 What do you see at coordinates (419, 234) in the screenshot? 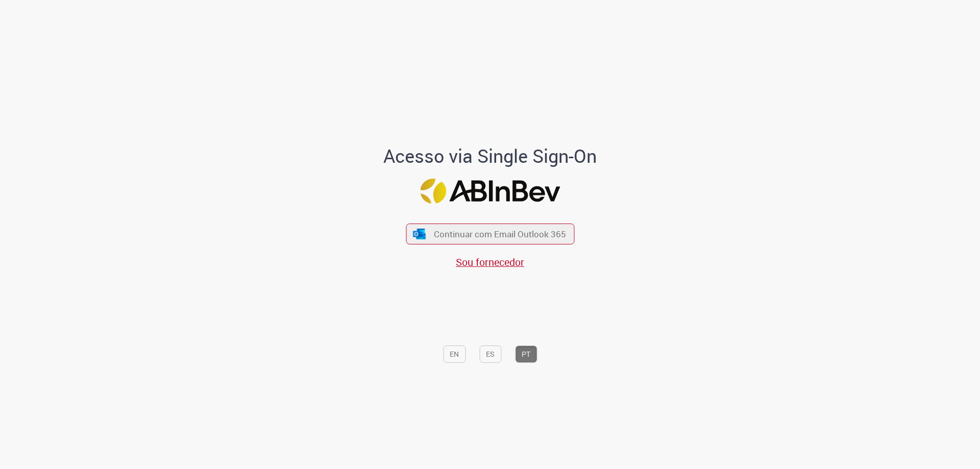
I see `img: ícone Azure/Microsoft 360` at bounding box center [419, 234].